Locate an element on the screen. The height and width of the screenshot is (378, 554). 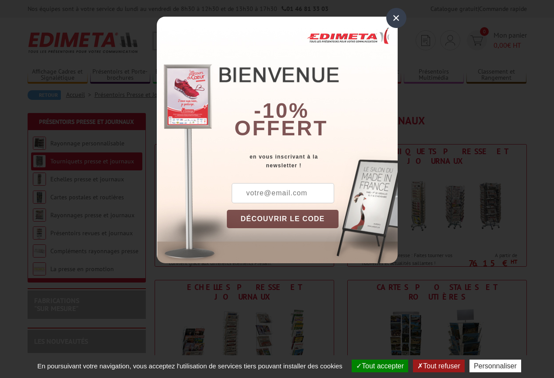
b: -10% is located at coordinates (282, 110).